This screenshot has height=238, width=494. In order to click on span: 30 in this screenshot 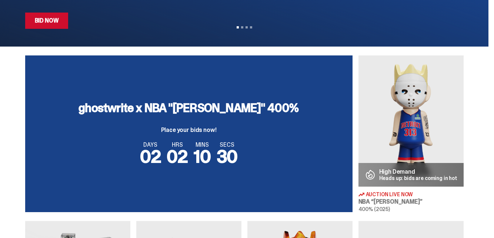, I will do `click(227, 156)`.